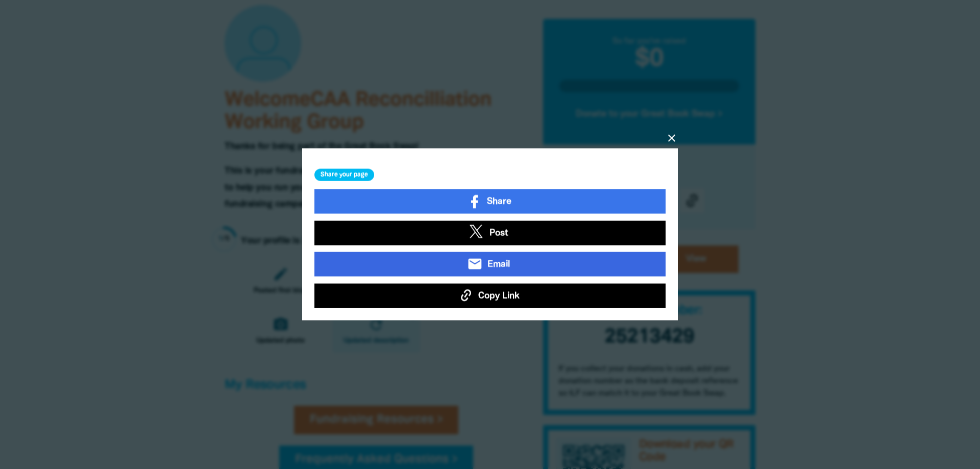 The height and width of the screenshot is (469, 980). Describe the element at coordinates (499, 296) in the screenshot. I see `span: Copy Link` at that location.